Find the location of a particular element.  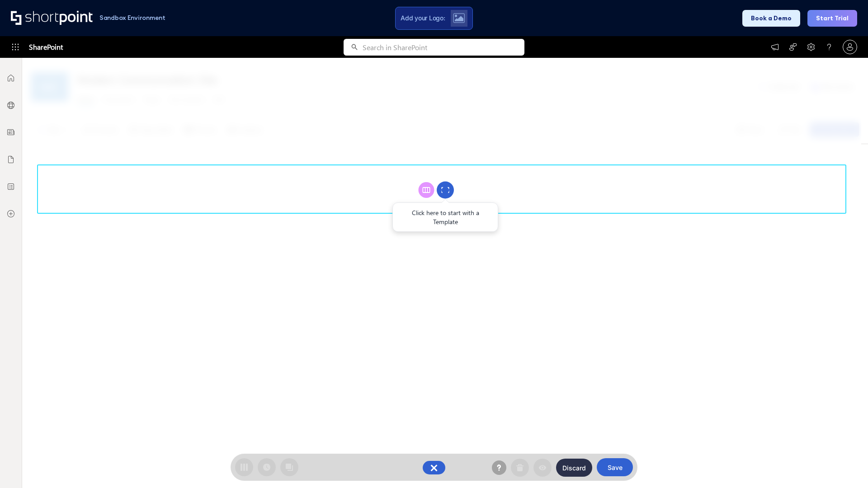

h1: Sandbox Environment is located at coordinates (133, 18).